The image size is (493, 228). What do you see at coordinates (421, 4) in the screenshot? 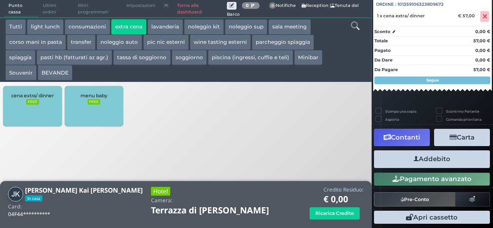
I see `span: 101359106323809672` at bounding box center [421, 4].